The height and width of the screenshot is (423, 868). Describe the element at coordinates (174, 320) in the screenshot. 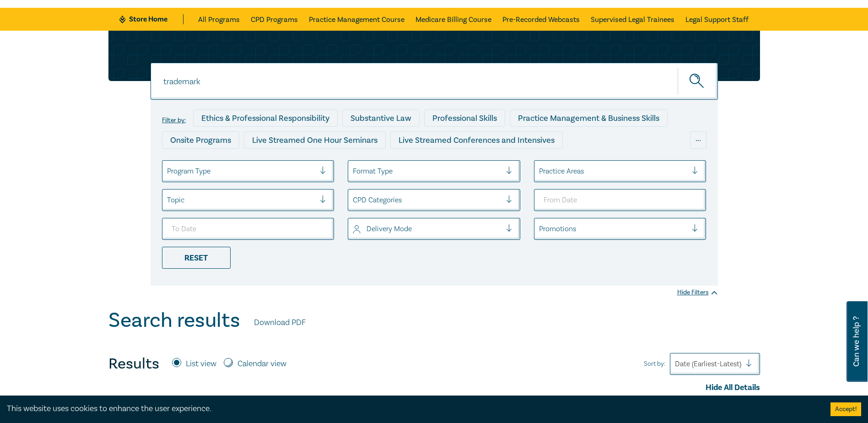

I see `h1: Search results` at that location.